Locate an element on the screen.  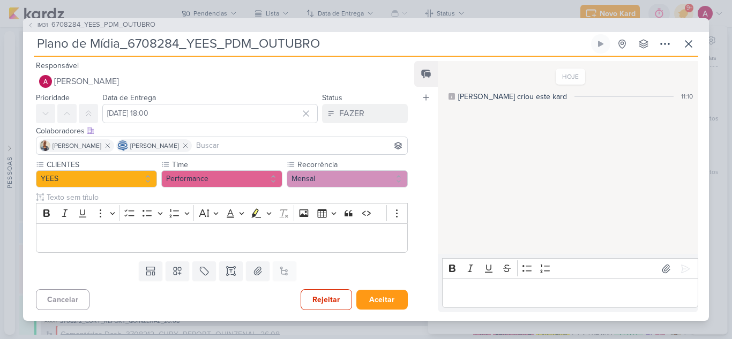
div: FAZER is located at coordinates (352, 114).